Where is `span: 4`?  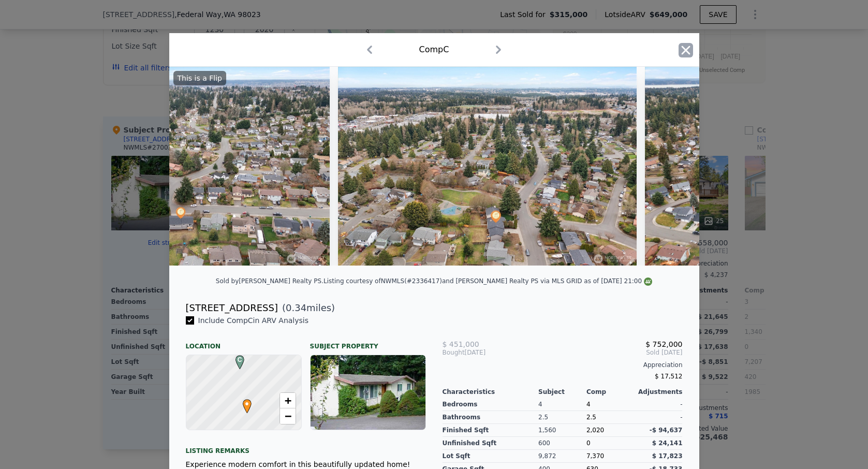
span: 4 is located at coordinates (588, 405).